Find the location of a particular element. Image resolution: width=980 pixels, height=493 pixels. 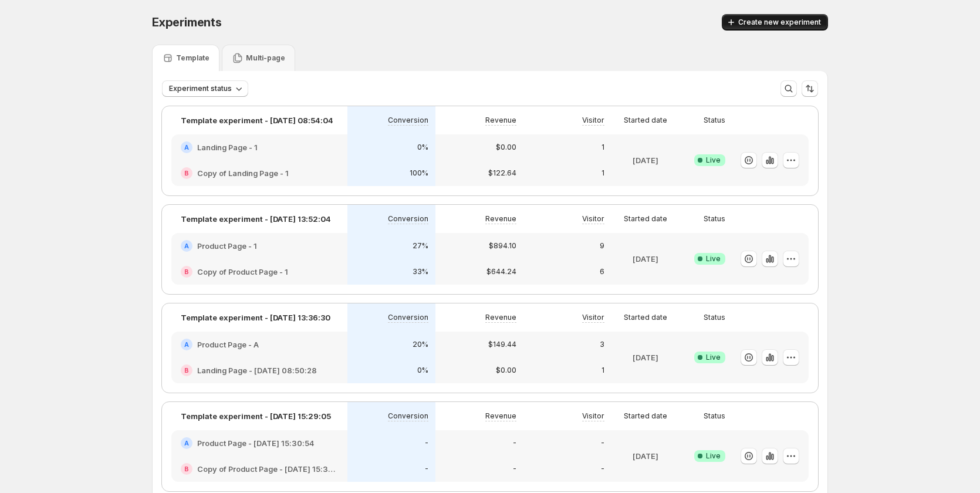

h2: Copy of Landing Page - 1 is located at coordinates (243, 174).